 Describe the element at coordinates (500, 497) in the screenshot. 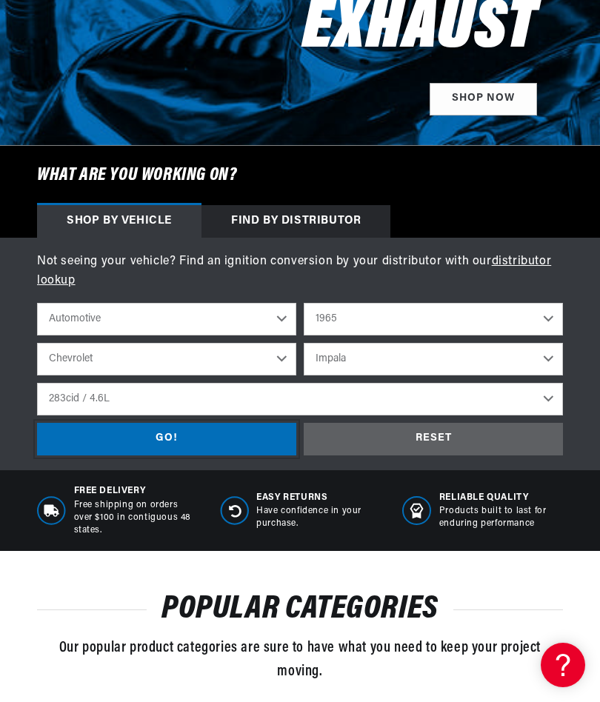

I see `span: RELIABLE QUALITY` at that location.